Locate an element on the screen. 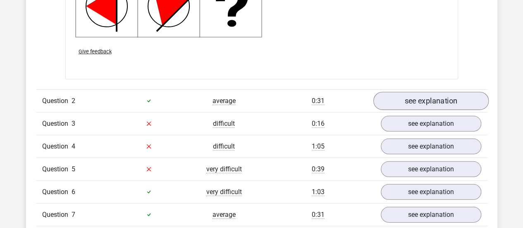 The image size is (523, 228). span: 1:03 is located at coordinates (318, 192).